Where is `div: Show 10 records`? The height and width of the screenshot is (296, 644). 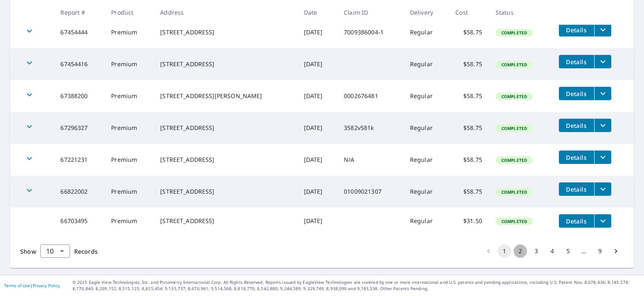 div: Show 10 records is located at coordinates (55, 251).